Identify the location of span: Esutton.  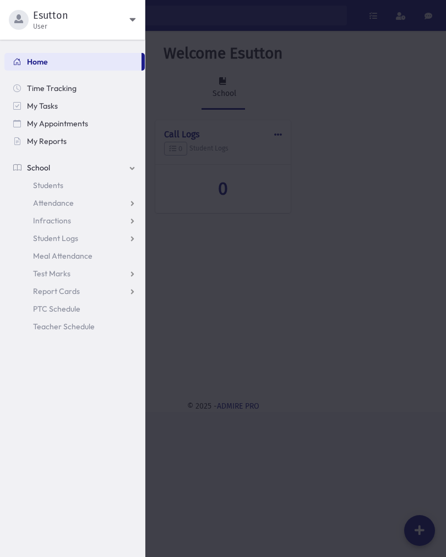
(81, 15).